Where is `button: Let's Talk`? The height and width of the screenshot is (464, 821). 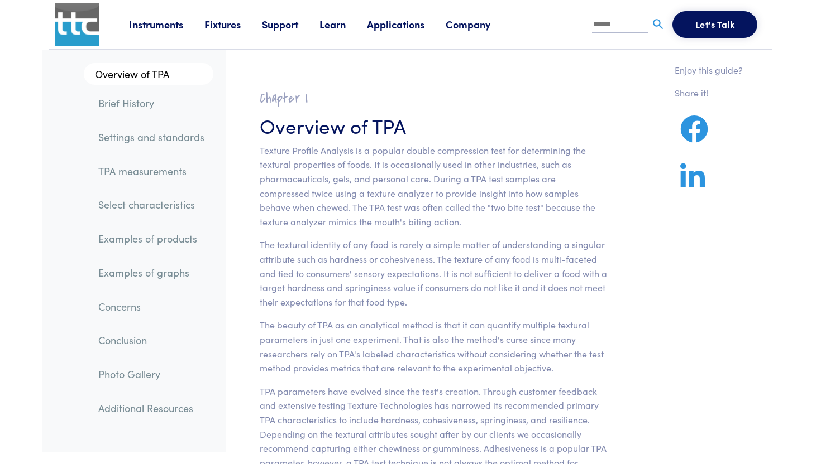
button: Let's Talk is located at coordinates (715, 25).